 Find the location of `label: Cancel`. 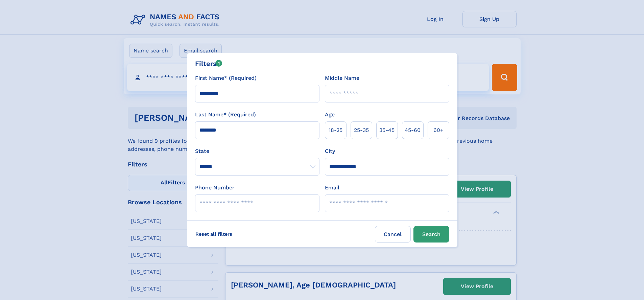

label: Cancel is located at coordinates (393, 233).